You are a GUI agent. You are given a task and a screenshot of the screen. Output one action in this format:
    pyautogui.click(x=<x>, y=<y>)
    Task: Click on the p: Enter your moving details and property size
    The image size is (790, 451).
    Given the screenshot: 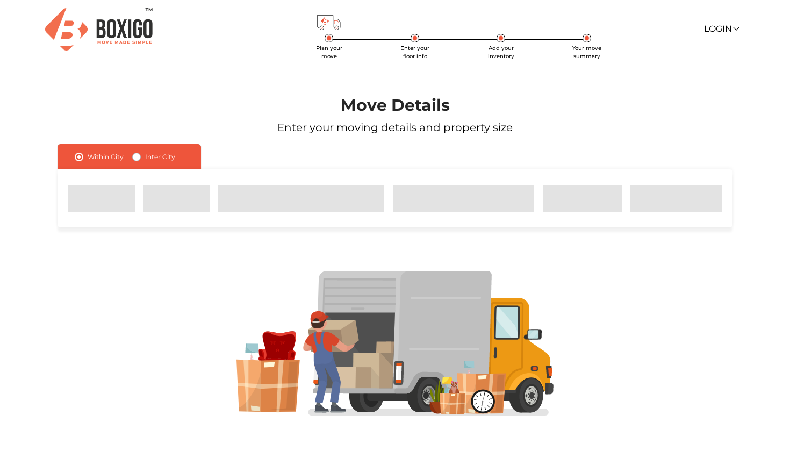 What is the action you would take?
    pyautogui.click(x=395, y=127)
    